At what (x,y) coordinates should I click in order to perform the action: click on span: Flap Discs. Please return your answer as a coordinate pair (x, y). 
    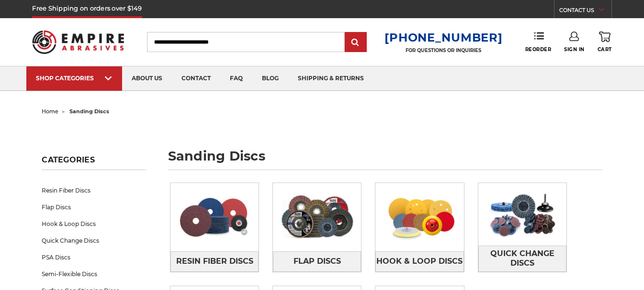
    Looking at the image, I should click on (317, 262).